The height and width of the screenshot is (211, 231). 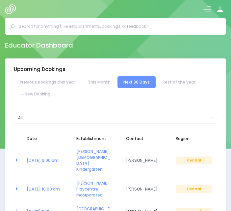 What do you see at coordinates (179, 82) in the screenshot?
I see `a: Rest of the year` at bounding box center [179, 82].